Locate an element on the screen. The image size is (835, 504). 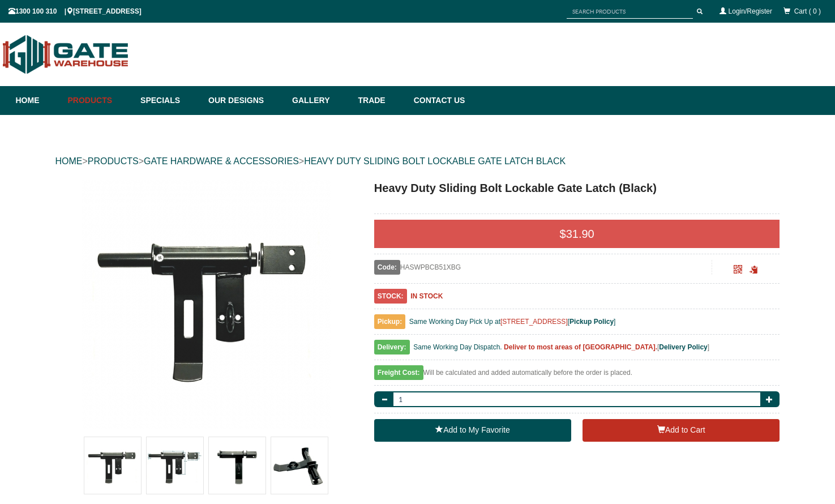
div: Will be calculated and added automatically before the order is placed. is located at coordinates (577, 375).